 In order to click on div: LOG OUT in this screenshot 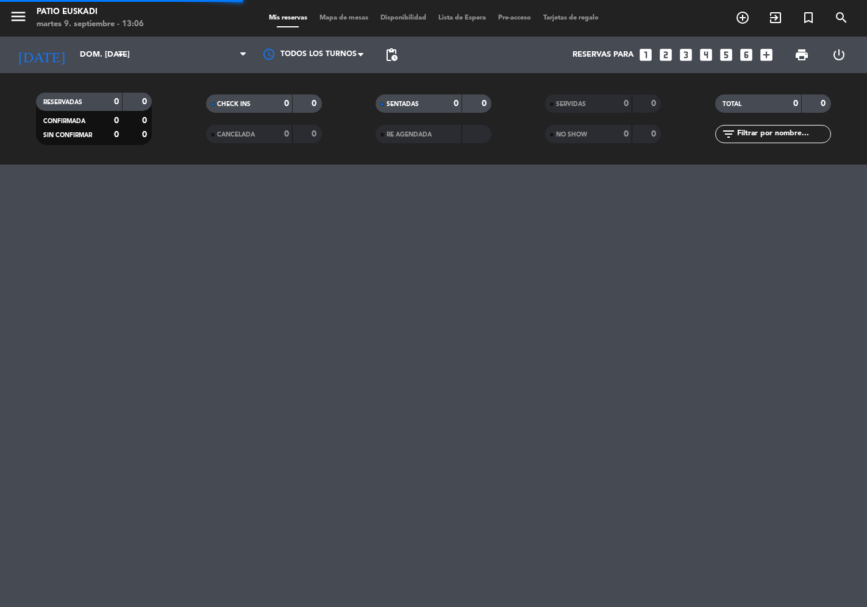, I will do `click(839, 55)`.